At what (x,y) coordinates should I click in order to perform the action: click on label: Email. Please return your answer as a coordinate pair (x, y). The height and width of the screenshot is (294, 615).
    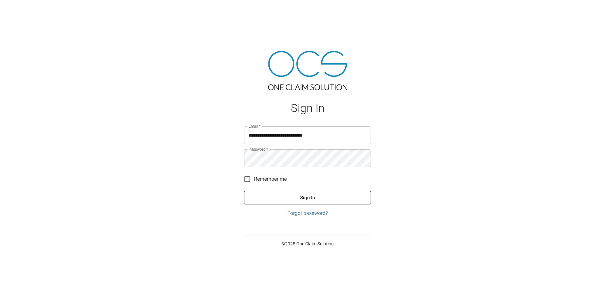
    Looking at the image, I should click on (255, 126).